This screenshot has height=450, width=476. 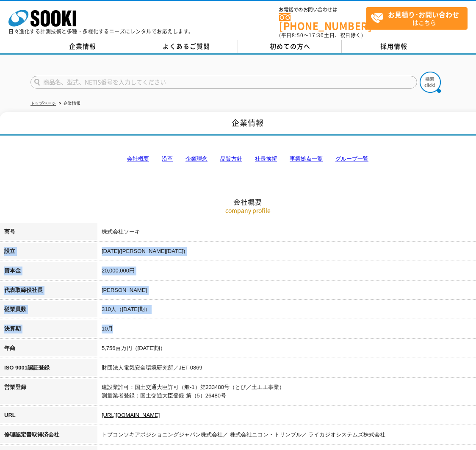 What do you see at coordinates (196, 158) in the screenshot?
I see `a: 企業理念` at bounding box center [196, 158].